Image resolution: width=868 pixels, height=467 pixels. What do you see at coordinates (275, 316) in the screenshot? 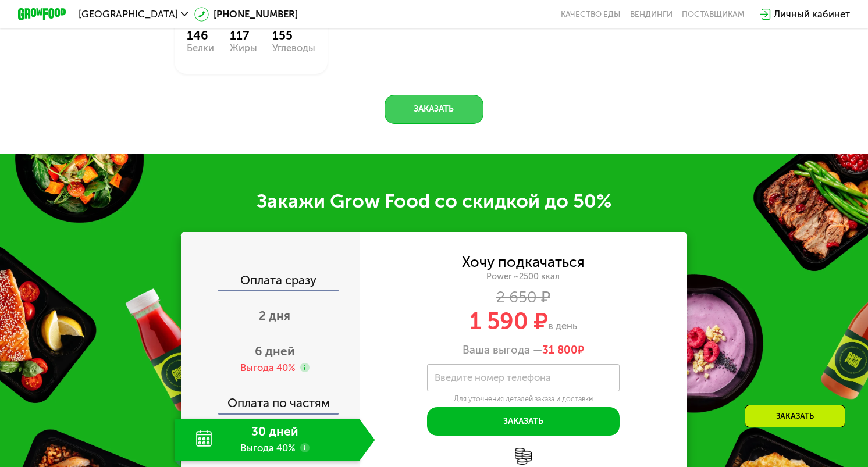
I see `span: 2 дня` at bounding box center [275, 316].